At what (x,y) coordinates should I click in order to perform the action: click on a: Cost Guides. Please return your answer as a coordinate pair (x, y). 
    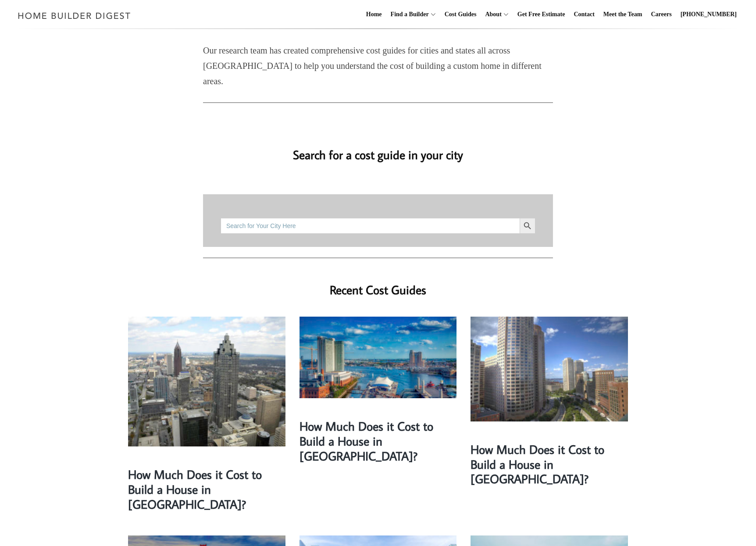
    Looking at the image, I should click on (460, 14).